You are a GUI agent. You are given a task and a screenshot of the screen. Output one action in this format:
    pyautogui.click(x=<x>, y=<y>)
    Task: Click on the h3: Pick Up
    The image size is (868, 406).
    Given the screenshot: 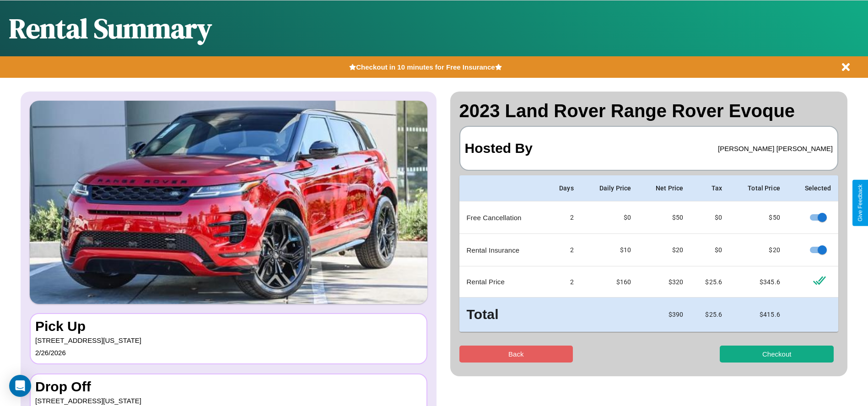 What is the action you would take?
    pyautogui.click(x=229, y=326)
    